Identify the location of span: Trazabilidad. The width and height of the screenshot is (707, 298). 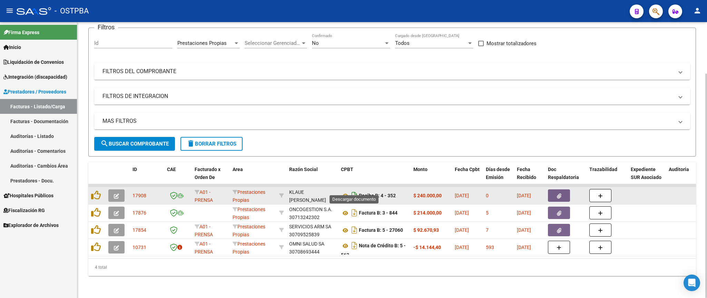
(603, 169).